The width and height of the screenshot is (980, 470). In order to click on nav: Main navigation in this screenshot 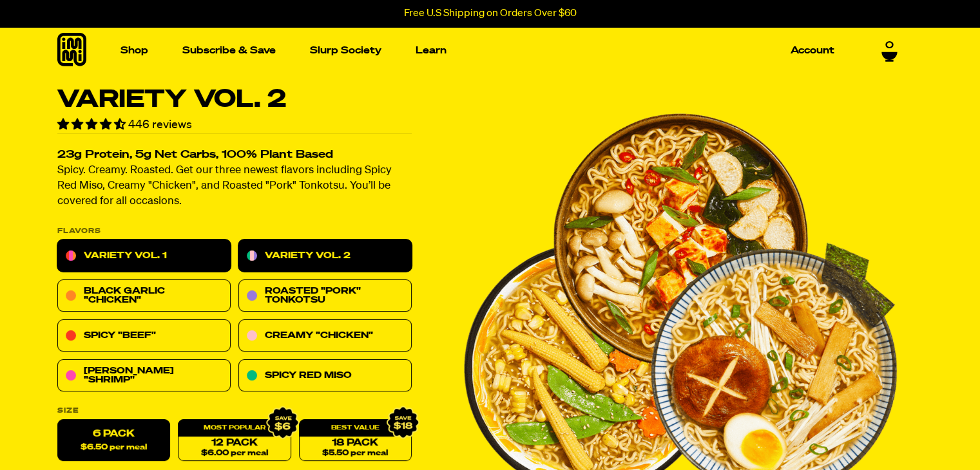, I will do `click(477, 50)`.